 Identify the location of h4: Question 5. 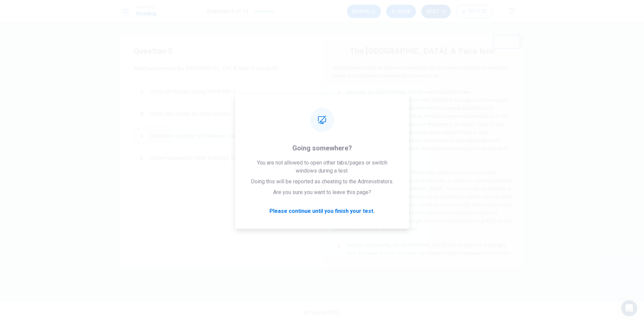
(221, 51).